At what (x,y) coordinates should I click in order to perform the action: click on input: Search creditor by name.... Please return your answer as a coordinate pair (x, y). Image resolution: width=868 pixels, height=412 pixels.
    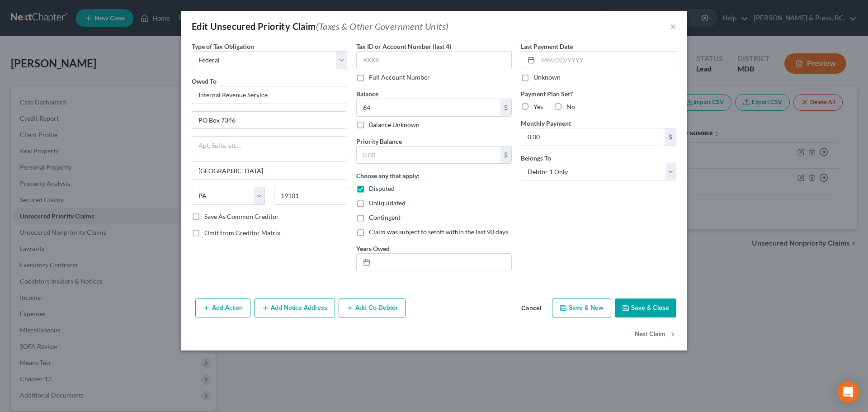
    Looking at the image, I should click on (270, 95).